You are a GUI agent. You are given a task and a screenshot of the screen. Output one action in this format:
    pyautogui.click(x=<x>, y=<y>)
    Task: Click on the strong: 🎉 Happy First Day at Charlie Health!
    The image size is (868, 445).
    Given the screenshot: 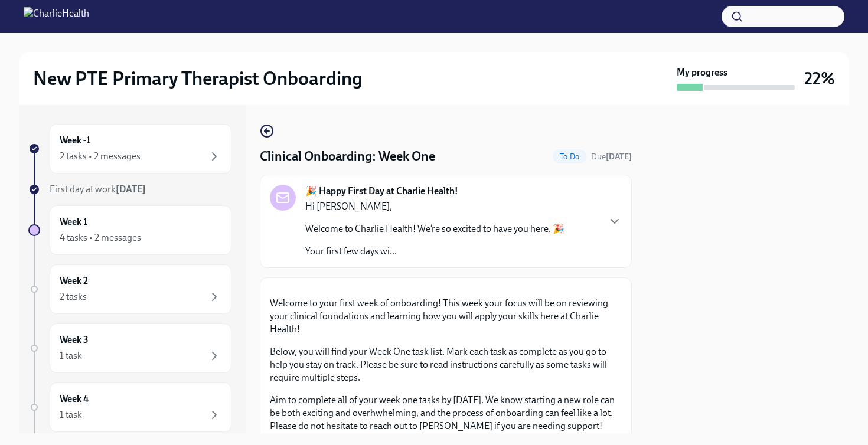 What is the action you would take?
    pyautogui.click(x=382, y=191)
    